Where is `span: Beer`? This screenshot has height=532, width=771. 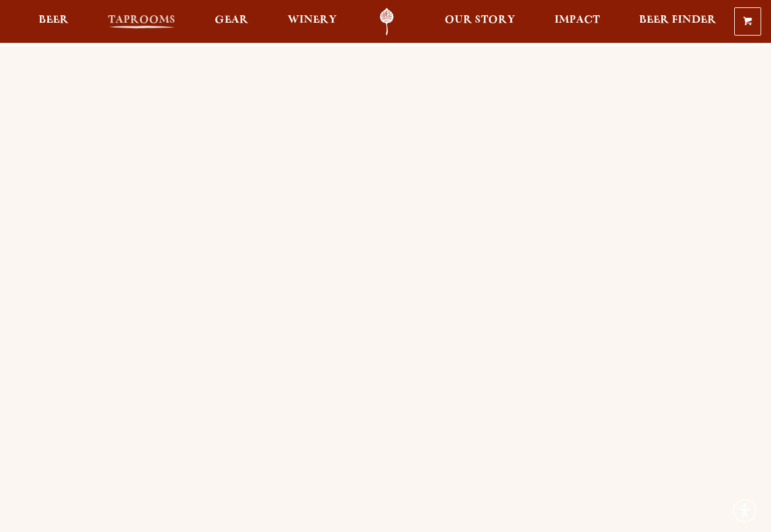 span: Beer is located at coordinates (54, 20).